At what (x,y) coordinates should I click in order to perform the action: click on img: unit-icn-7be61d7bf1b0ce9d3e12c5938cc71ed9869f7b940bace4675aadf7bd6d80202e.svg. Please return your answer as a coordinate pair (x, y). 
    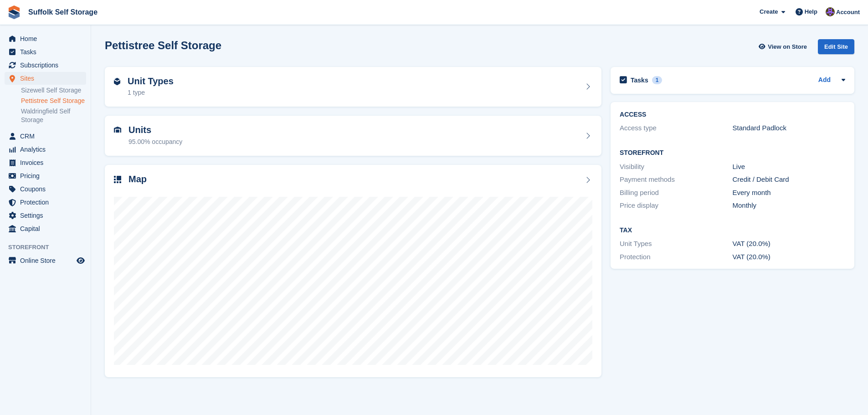
    Looking at the image, I should click on (117, 130).